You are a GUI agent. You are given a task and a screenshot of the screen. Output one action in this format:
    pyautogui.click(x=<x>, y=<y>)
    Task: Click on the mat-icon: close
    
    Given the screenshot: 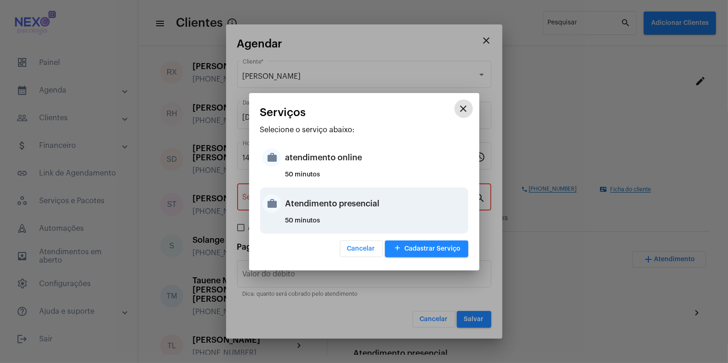 What is the action you would take?
    pyautogui.click(x=464, y=109)
    